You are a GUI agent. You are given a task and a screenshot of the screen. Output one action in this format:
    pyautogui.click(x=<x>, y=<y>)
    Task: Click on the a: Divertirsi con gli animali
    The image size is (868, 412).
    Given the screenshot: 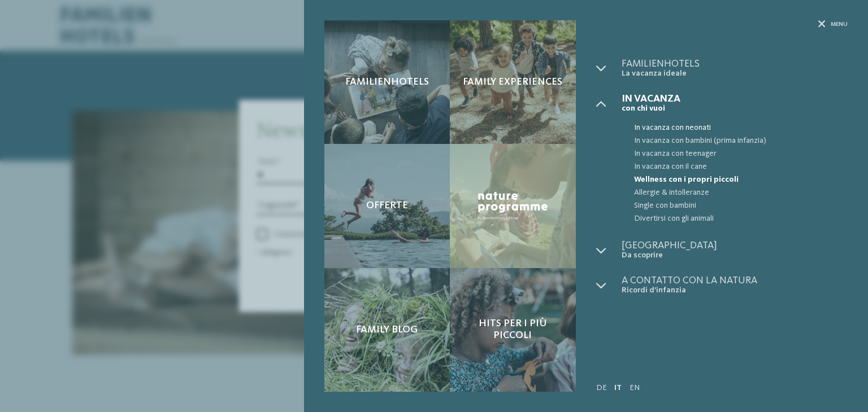 What is the action you would take?
    pyautogui.click(x=735, y=218)
    